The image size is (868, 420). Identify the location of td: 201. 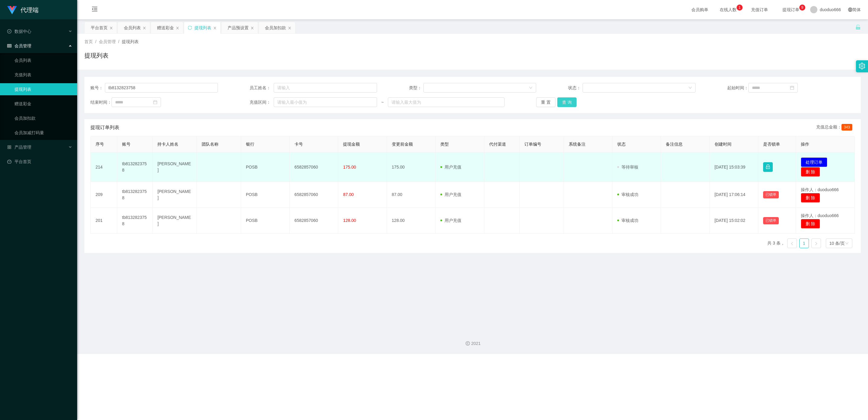
(104, 221).